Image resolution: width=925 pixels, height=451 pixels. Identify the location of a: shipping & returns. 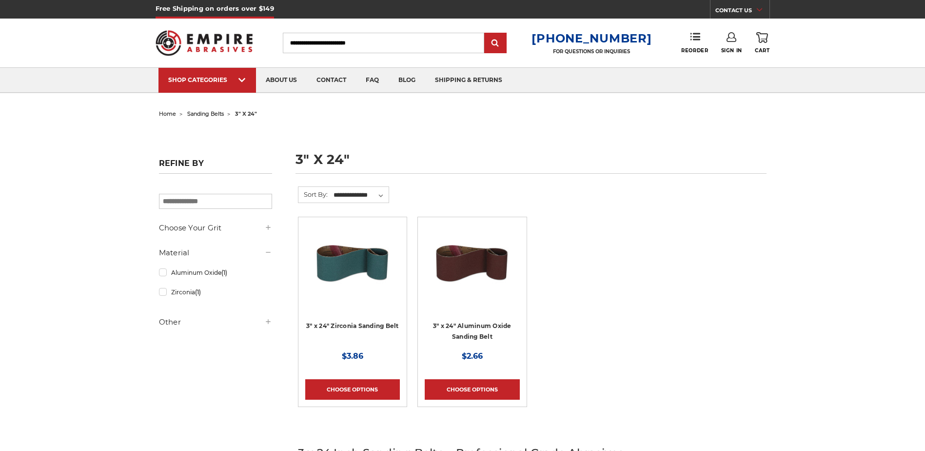
(469, 80).